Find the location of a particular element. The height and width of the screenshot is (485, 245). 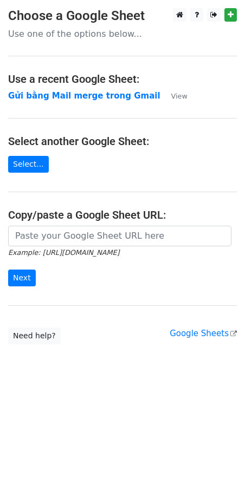

input: Next is located at coordinates (22, 278).